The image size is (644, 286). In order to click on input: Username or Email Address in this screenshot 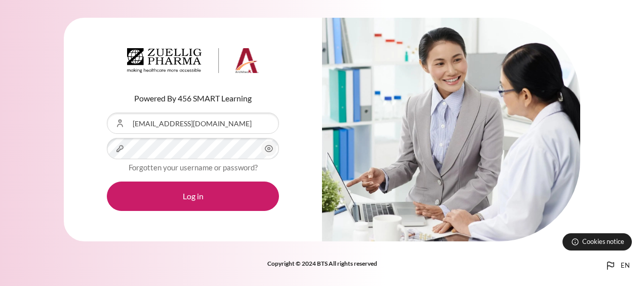, I will do `click(193, 123)`.